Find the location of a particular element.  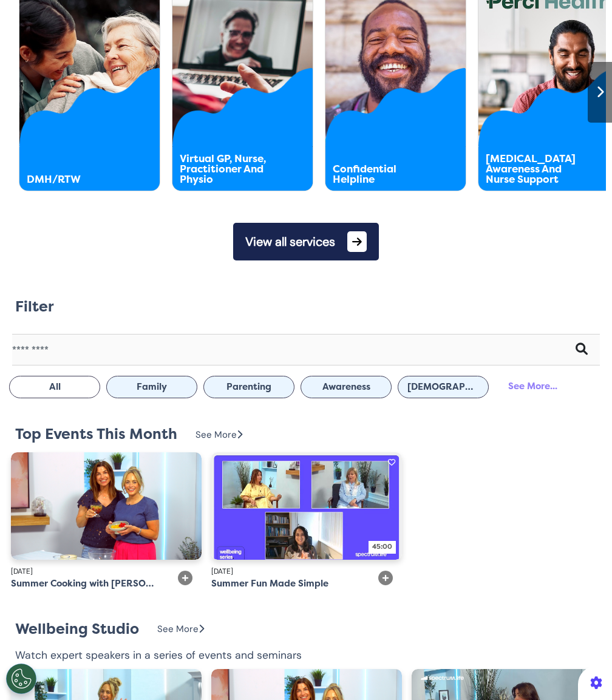

button: Parenting is located at coordinates (249, 386).